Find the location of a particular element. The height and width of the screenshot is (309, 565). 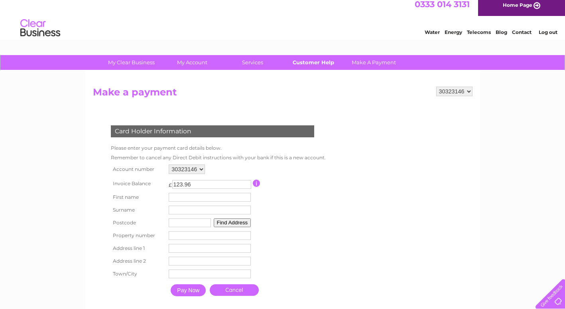

a: Energy is located at coordinates (454, 37).